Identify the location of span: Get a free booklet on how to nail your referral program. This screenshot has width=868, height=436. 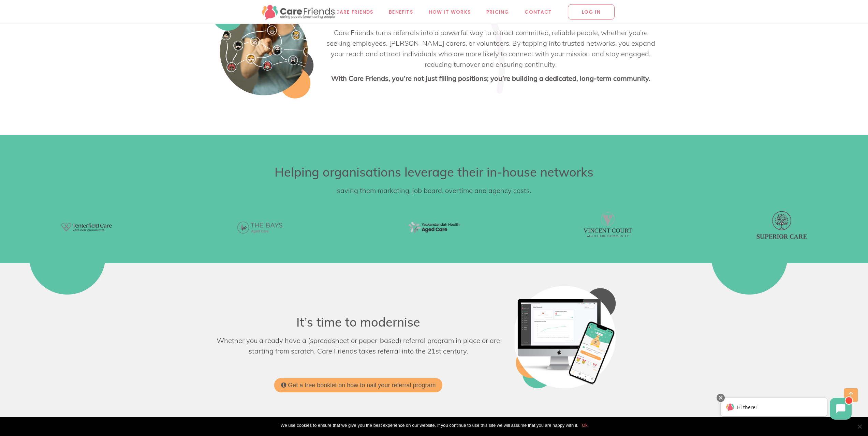
(358, 385).